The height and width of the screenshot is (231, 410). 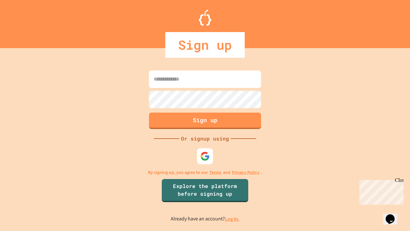 I want to click on p: Already have an account?, so click(x=205, y=219).